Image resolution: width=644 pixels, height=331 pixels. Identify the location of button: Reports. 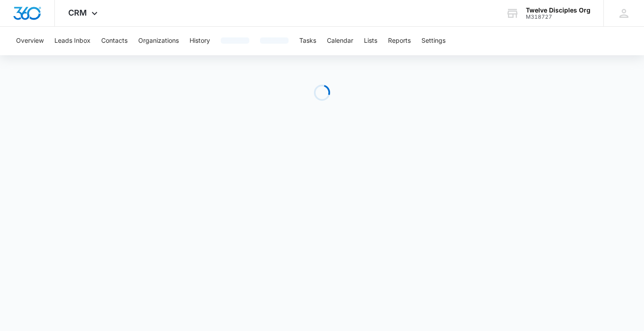
(399, 41).